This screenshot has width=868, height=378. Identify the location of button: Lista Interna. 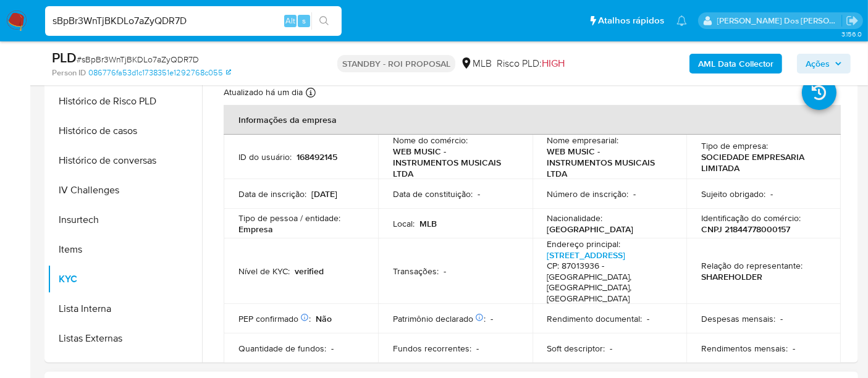
(125, 309).